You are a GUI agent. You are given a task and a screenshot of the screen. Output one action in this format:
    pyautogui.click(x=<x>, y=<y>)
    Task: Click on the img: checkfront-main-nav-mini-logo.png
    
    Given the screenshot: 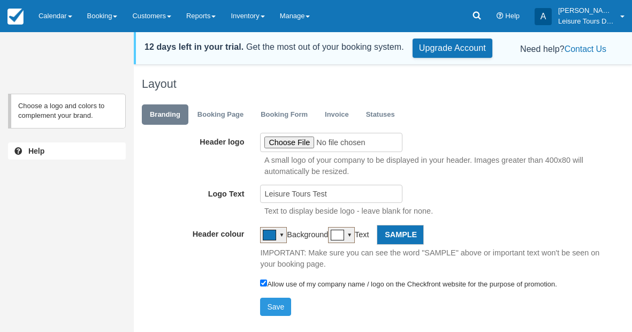 What is the action you would take?
    pyautogui.click(x=16, y=17)
    